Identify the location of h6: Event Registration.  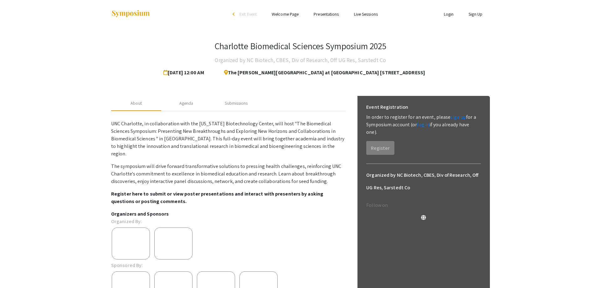
(387, 107).